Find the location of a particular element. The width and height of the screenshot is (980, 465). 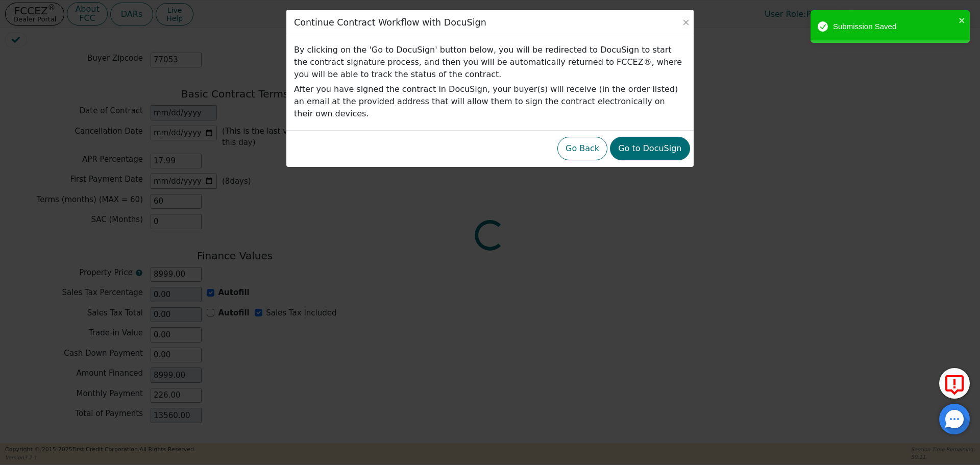

button: Report Error to FCC is located at coordinates (955, 383).